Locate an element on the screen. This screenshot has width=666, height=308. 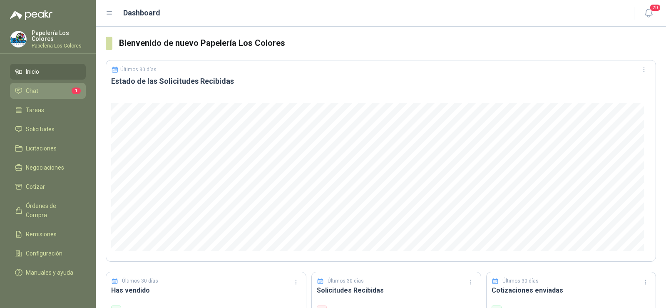
h3: Estado de las Solicitudes Recibidas is located at coordinates (381, 81).